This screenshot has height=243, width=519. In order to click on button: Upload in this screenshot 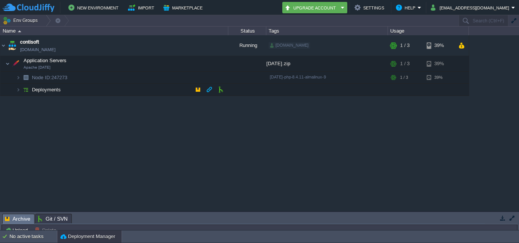, I will do `click(17, 231)`.